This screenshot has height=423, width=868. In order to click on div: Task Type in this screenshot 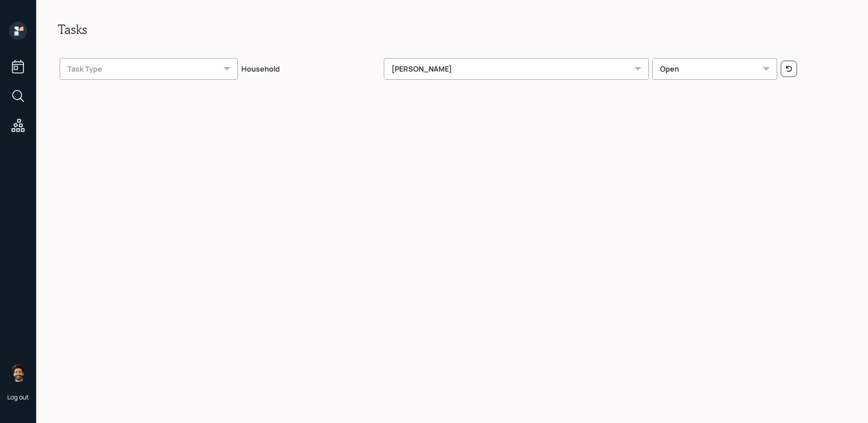, I will do `click(149, 69)`.